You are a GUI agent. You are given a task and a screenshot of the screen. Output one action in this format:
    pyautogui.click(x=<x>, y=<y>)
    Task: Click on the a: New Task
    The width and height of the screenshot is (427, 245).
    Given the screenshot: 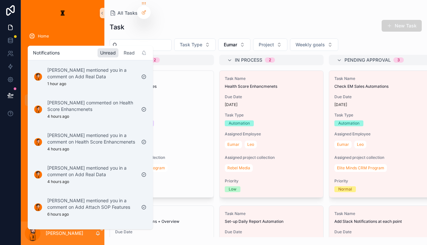 What is the action you would take?
    pyautogui.click(x=401, y=26)
    